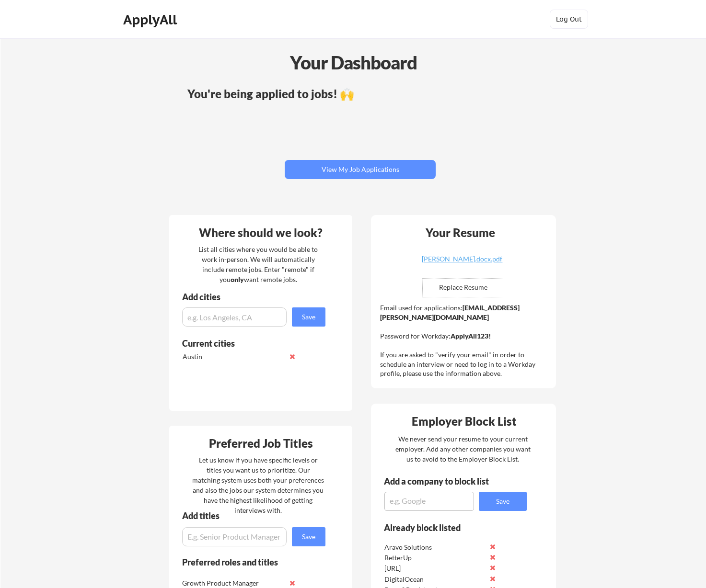 This screenshot has width=706, height=588. What do you see at coordinates (435, 548) in the screenshot?
I see `div: Aravo Solutions` at bounding box center [435, 548].